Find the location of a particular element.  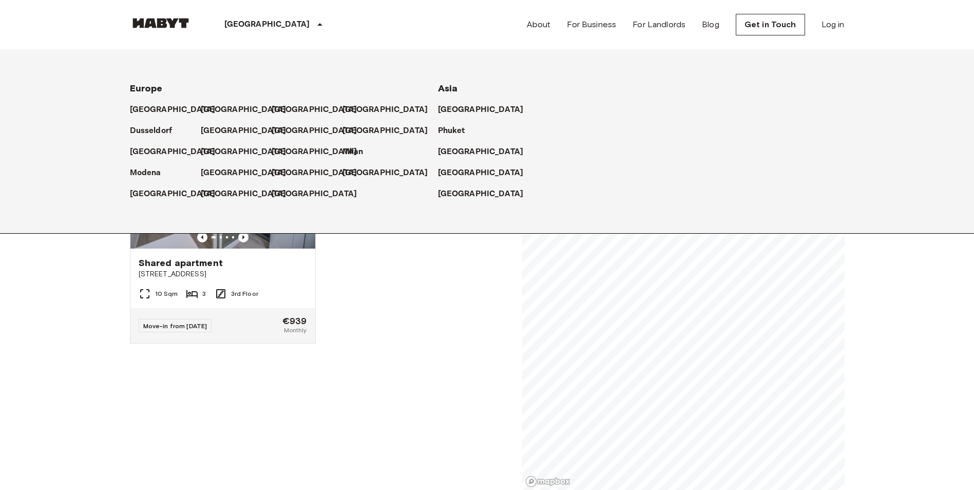

a: Phuket is located at coordinates (456, 131).